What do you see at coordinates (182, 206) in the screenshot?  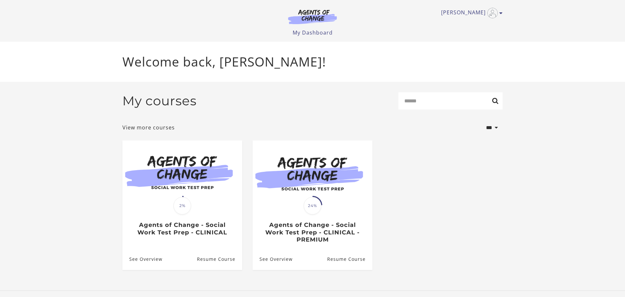 I see `span: 2%` at bounding box center [182, 206].